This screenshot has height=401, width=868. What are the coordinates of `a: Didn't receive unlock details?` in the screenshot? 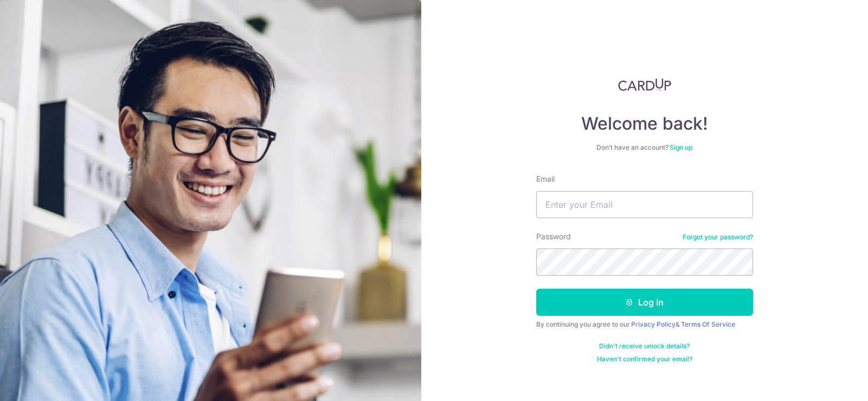 It's located at (644, 346).